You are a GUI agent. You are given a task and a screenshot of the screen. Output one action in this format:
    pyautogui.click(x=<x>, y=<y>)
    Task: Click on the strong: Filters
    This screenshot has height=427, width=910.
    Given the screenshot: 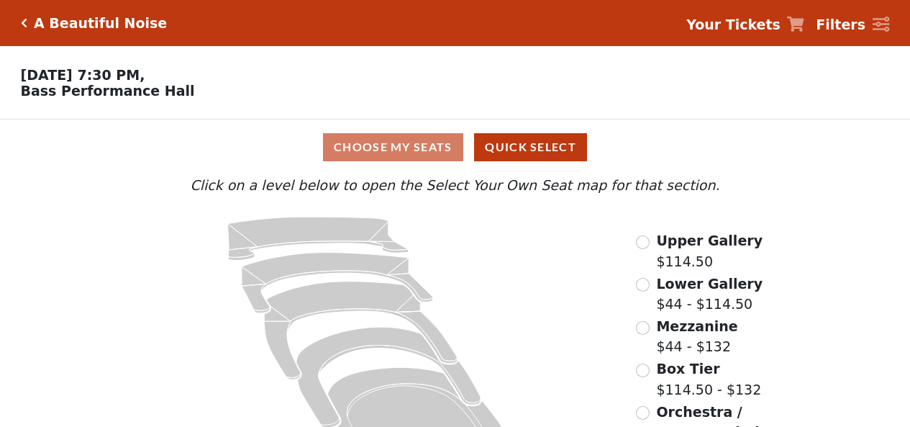 What is the action you would take?
    pyautogui.click(x=840, y=24)
    